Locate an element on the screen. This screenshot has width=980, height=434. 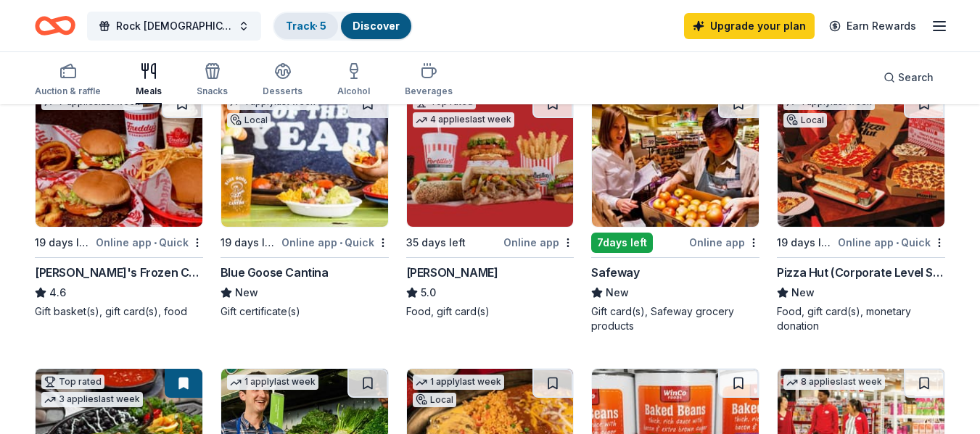
img: Image for Safeway is located at coordinates (675, 158).